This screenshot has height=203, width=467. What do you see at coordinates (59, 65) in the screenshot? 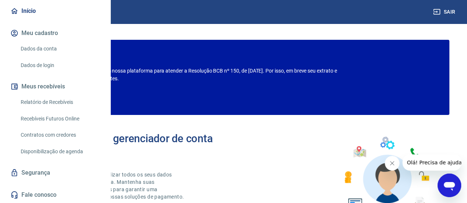
I see `a: Dados de login` at bounding box center [59, 65].